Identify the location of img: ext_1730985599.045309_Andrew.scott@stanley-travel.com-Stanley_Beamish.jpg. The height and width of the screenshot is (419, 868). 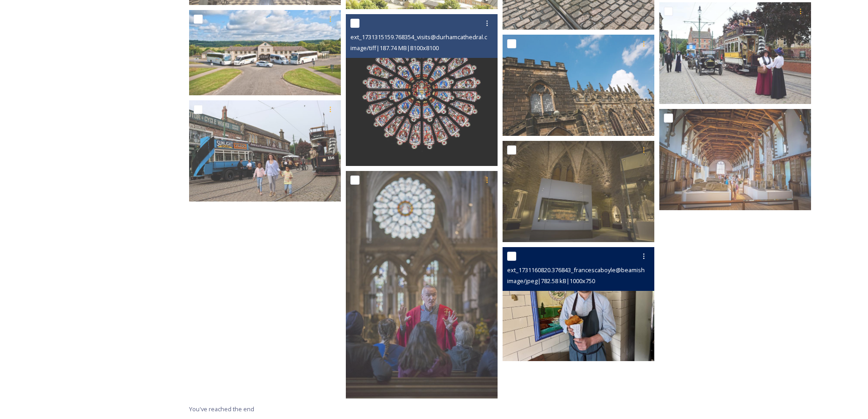
(265, 53).